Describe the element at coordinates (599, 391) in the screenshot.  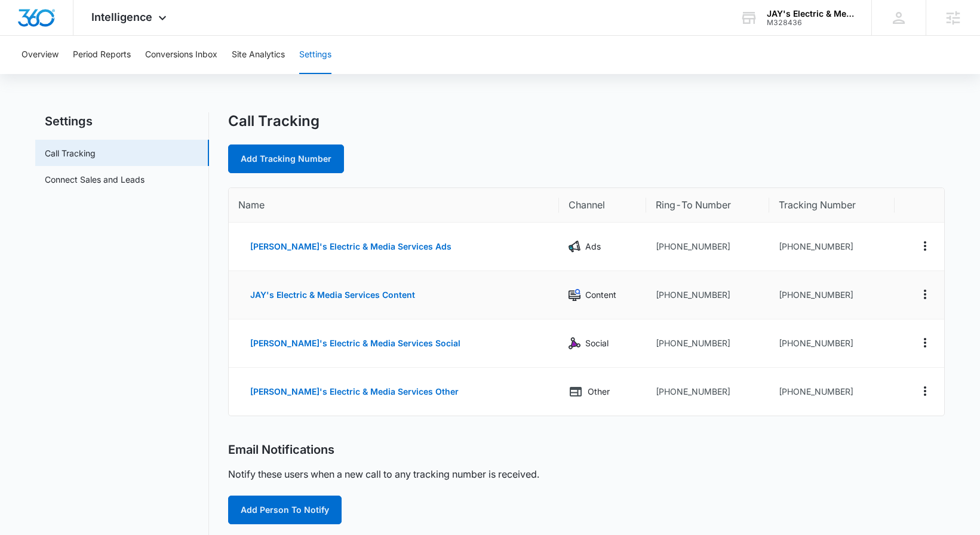
I see `p: Other` at that location.